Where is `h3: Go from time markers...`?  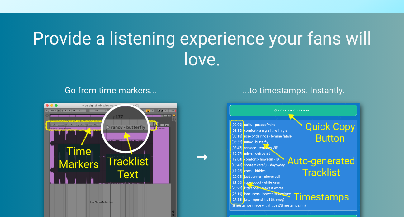 h3: Go from time markers... is located at coordinates (111, 91).